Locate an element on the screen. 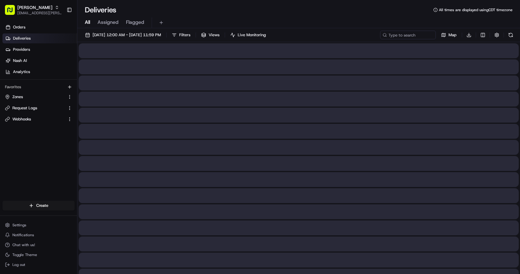  button: Create is located at coordinates (38, 206).